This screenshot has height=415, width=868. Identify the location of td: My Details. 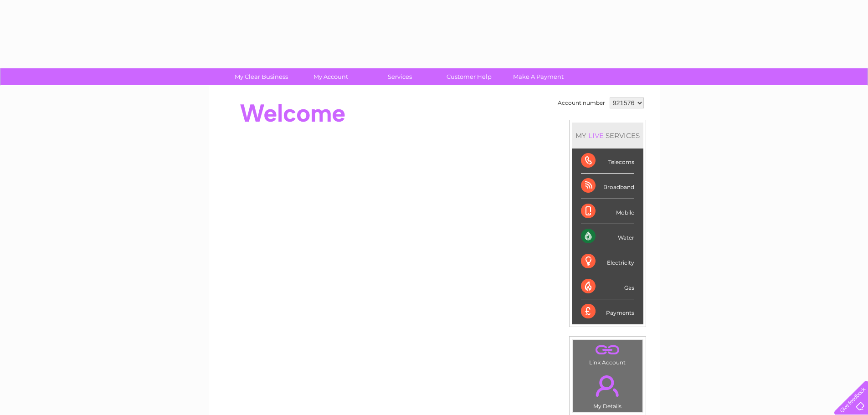
(608, 391).